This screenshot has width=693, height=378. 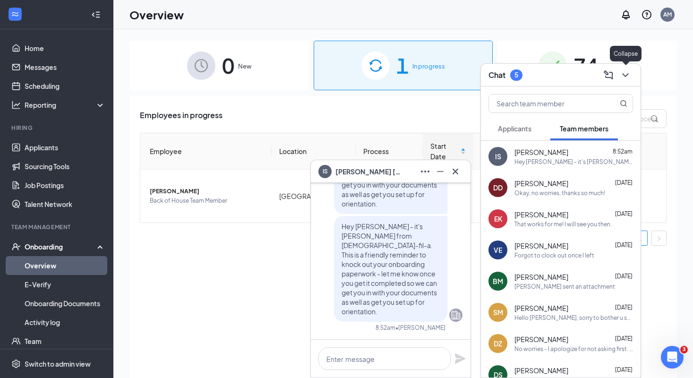 What do you see at coordinates (314, 151) in the screenshot?
I see `th: Location` at bounding box center [314, 151].